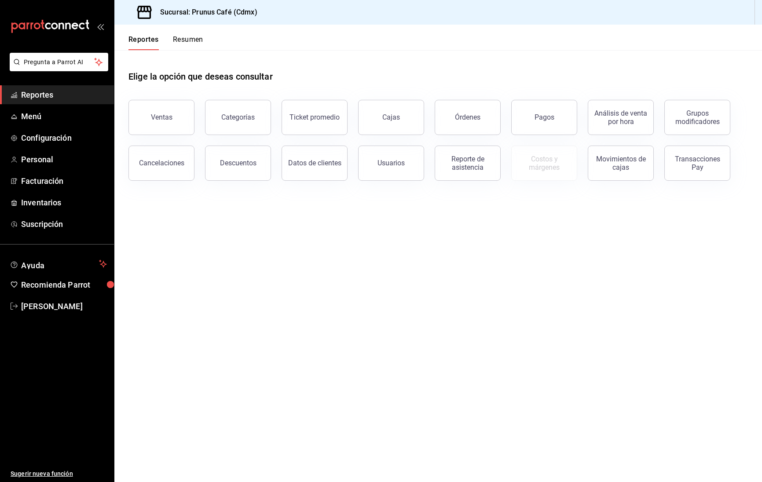 Image resolution: width=762 pixels, height=482 pixels. What do you see at coordinates (238, 118) in the screenshot?
I see `button: Categorías` at bounding box center [238, 118].